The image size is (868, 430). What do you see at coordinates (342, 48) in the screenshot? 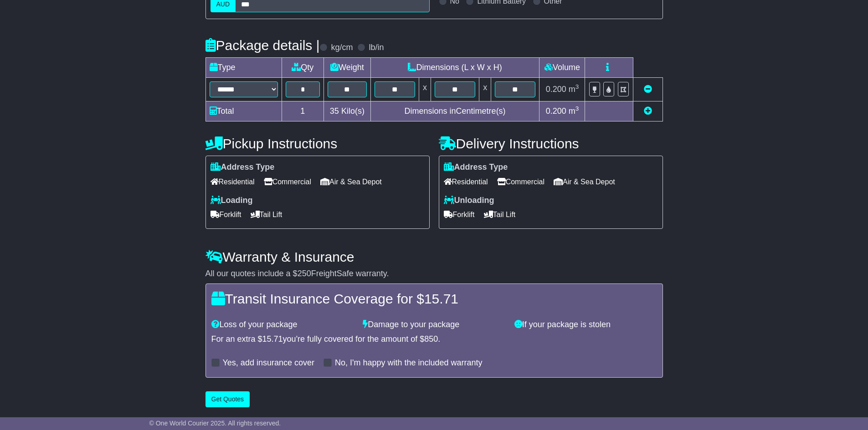
I see `label: kg/cm` at bounding box center [342, 48].